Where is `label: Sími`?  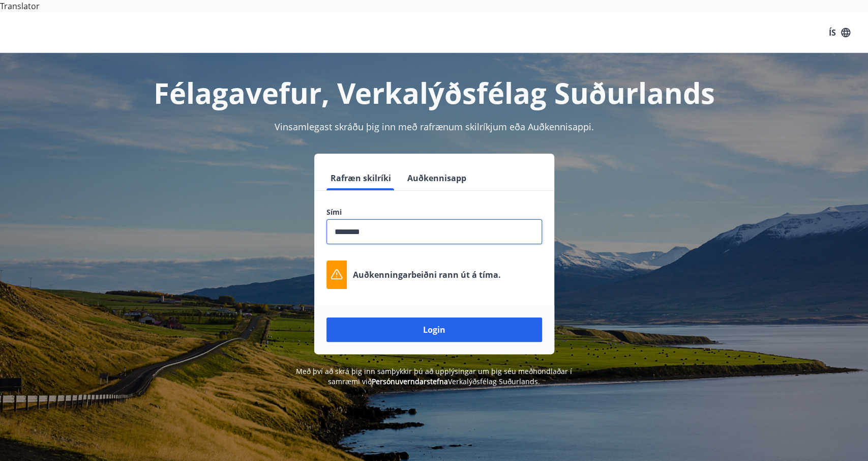
label: Sími is located at coordinates (434, 212).